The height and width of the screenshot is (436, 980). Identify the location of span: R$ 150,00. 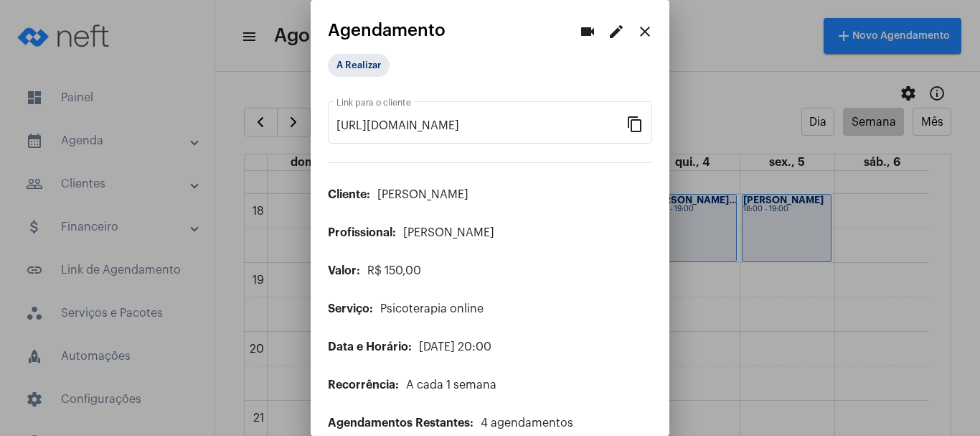
(394, 270).